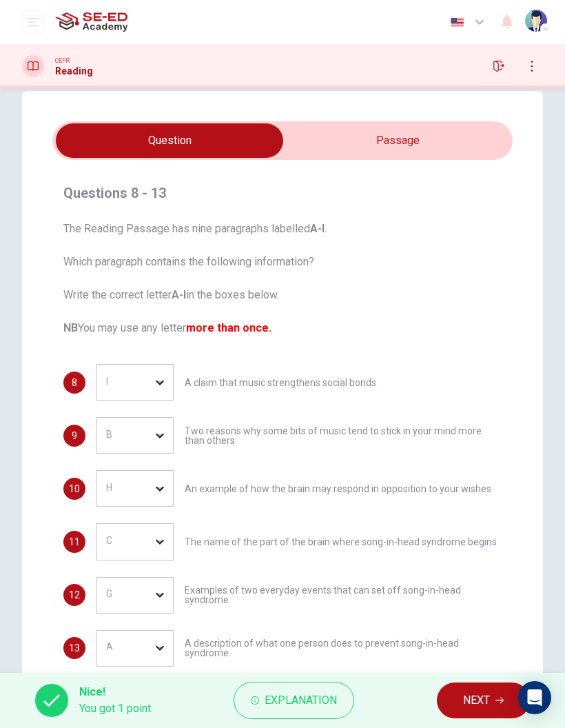 Image resolution: width=565 pixels, height=728 pixels. What do you see at coordinates (476, 700) in the screenshot?
I see `span: NEXT` at bounding box center [476, 700].